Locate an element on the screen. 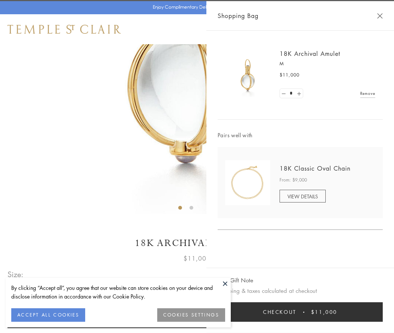 The width and height of the screenshot is (394, 333). a: Remove is located at coordinates (368, 93).